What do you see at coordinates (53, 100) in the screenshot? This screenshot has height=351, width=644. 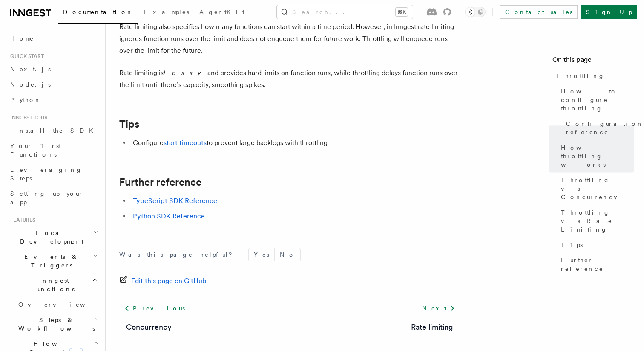 I see `a: Python` at bounding box center [53, 100].